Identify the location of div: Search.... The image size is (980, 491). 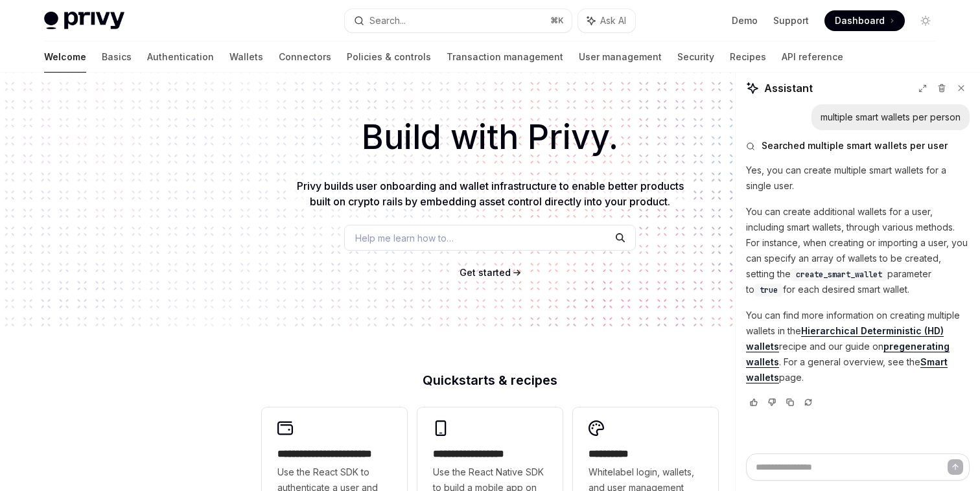
(388, 21).